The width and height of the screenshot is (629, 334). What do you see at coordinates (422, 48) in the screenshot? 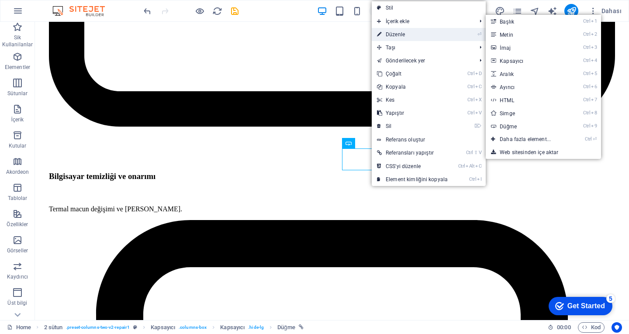
I see `span: Taşı` at bounding box center [422, 48].